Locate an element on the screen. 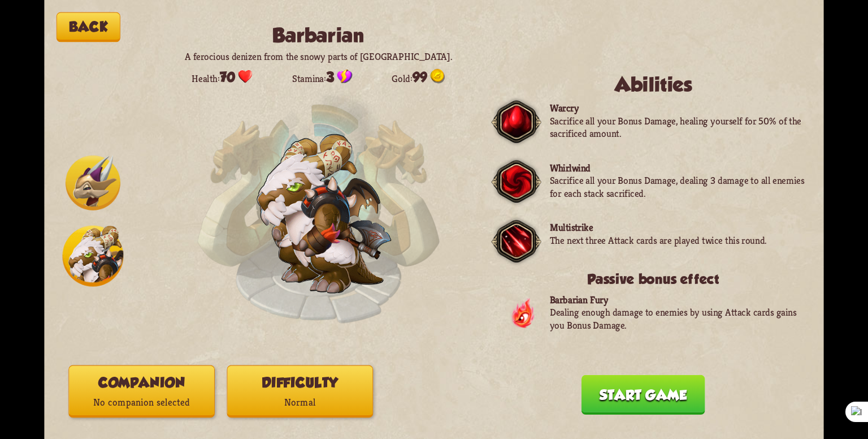 This screenshot has height=439, width=868. button: Back is located at coordinates (88, 28).